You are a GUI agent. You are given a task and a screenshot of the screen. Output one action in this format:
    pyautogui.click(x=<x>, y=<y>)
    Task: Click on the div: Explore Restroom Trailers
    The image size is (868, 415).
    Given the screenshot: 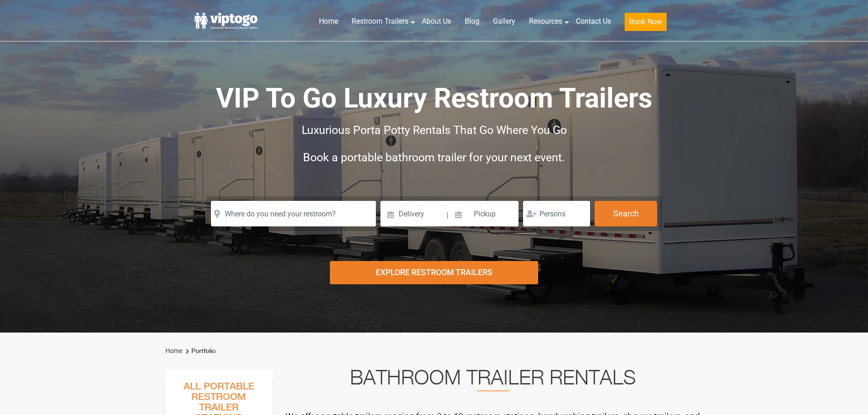 What is the action you would take?
    pyautogui.click(x=434, y=272)
    